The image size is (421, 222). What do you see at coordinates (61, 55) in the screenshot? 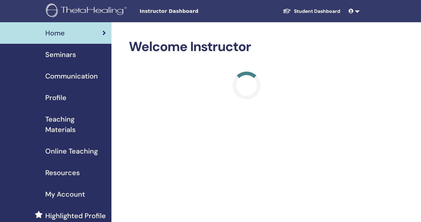
I see `span: Seminars` at bounding box center [61, 55].